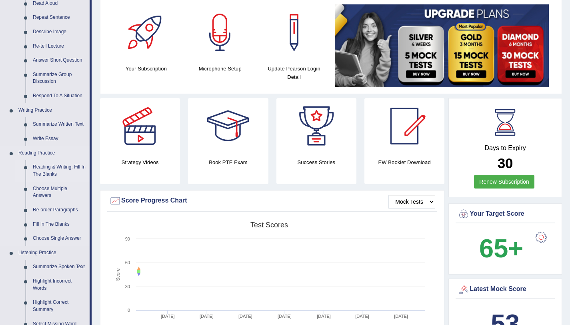  Describe the element at coordinates (59, 284) in the screenshot. I see `a: Highlight Incorrect Words` at that location.